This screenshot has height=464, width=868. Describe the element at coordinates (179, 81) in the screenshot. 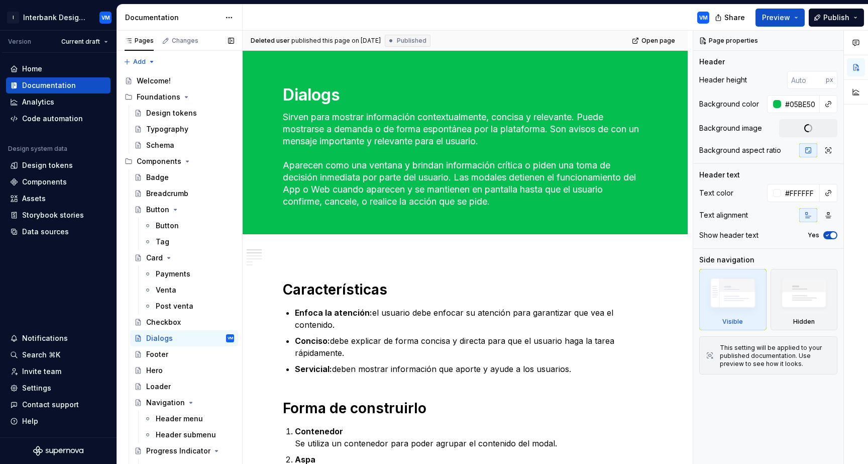

I see `a: Welcome!` at that location.